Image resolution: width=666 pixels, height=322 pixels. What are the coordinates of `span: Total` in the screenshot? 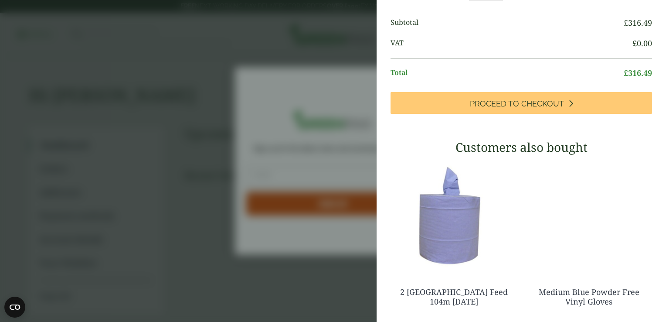 It's located at (507, 73).